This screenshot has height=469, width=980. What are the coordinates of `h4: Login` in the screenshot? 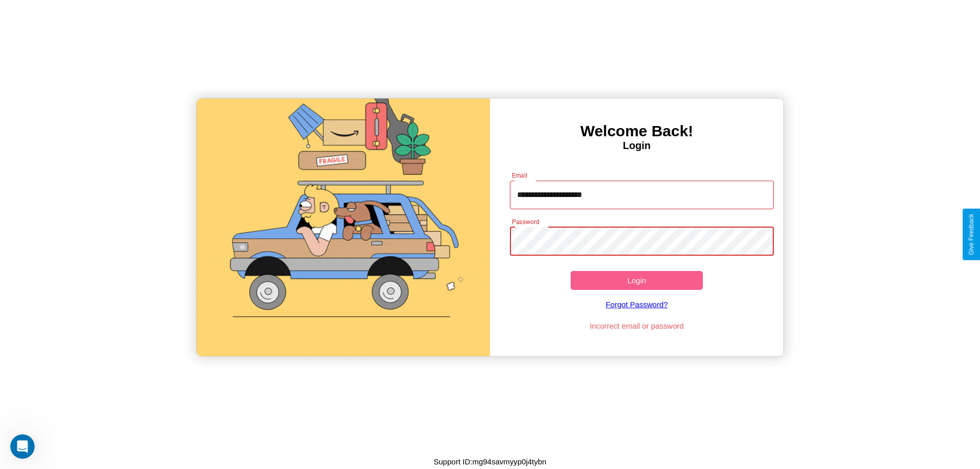 It's located at (636, 145).